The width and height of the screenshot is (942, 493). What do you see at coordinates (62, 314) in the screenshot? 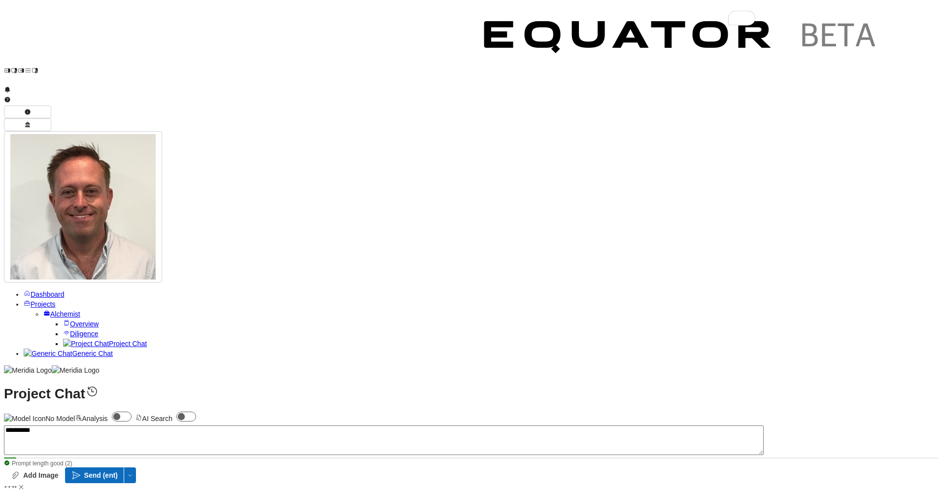
I see `a: Alchemist` at bounding box center [62, 314].